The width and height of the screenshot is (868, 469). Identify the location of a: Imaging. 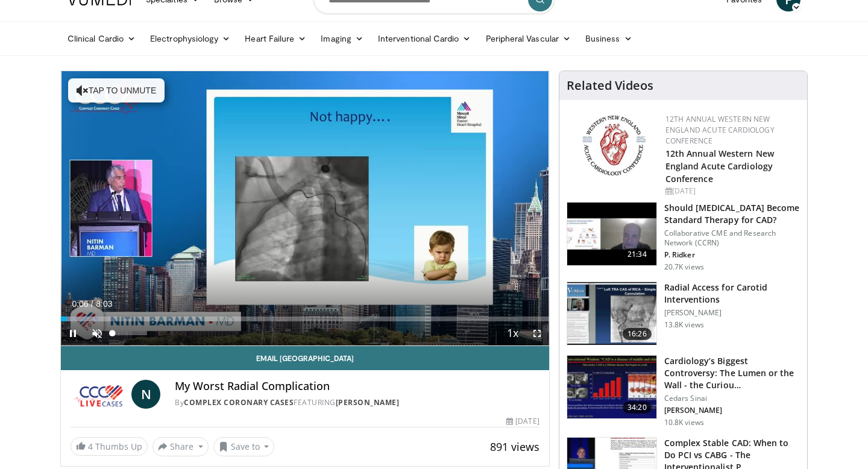
(342, 38).